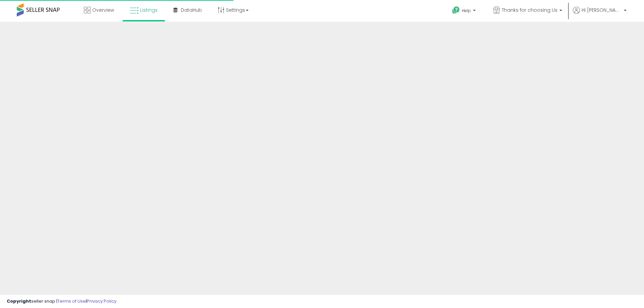 This screenshot has width=644, height=308. Describe the element at coordinates (455, 10) in the screenshot. I see `i: Get Help` at that location.